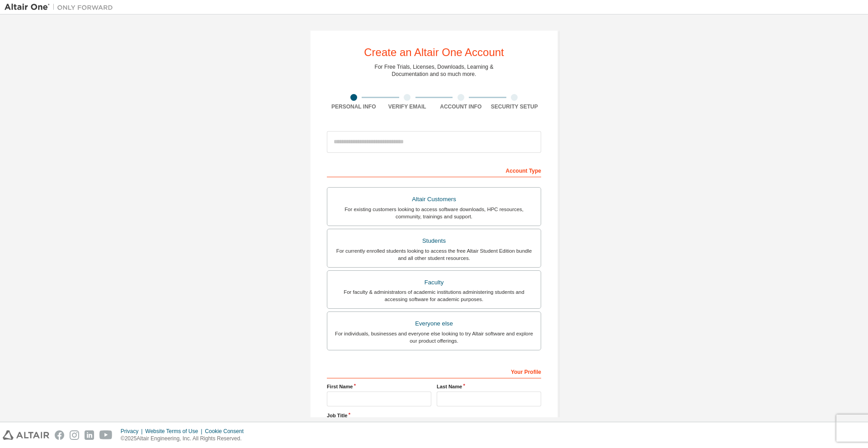 Image resolution: width=868 pixels, height=448 pixels. I want to click on img: altair_logo.svg, so click(26, 435).